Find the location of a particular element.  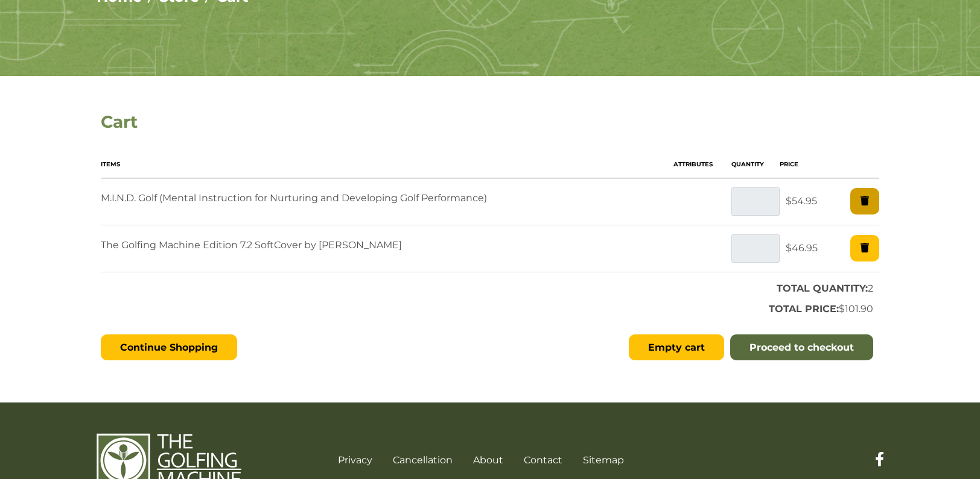

th: Items is located at coordinates (387, 164).